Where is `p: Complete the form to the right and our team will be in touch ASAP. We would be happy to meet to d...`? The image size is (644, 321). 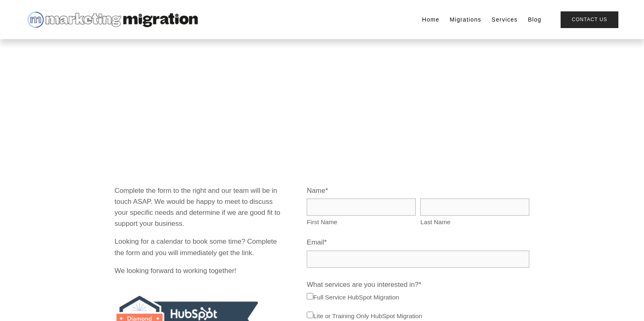 p: Complete the form to the right and our team will be in touch ASAP. We would be happy to meet to d... is located at coordinates (200, 207).